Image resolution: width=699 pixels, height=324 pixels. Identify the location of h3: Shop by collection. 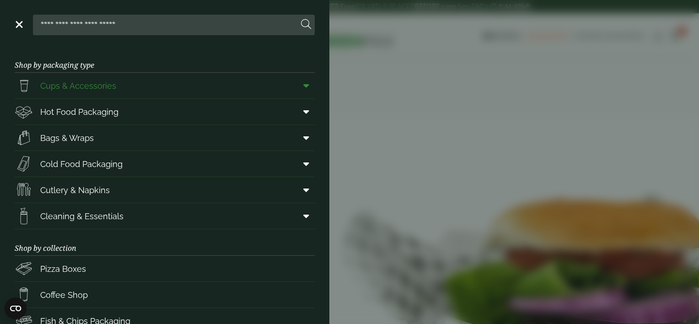
(165, 243).